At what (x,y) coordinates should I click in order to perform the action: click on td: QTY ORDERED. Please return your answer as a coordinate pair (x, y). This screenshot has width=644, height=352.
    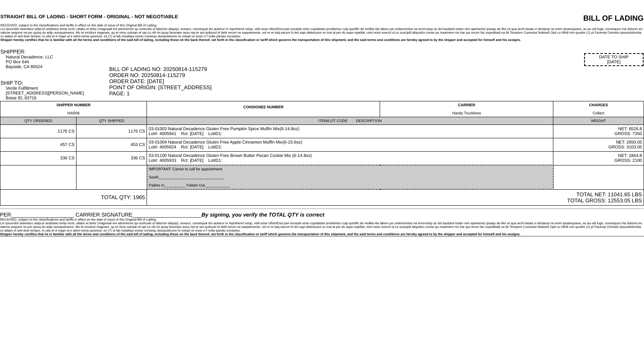
    Looking at the image, I should click on (38, 121).